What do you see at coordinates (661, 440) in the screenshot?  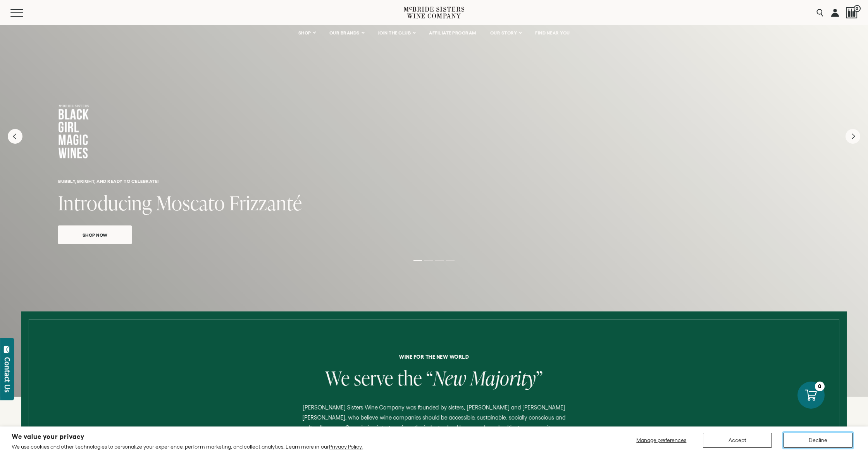 I see `span: Manage preferences` at bounding box center [661, 440].